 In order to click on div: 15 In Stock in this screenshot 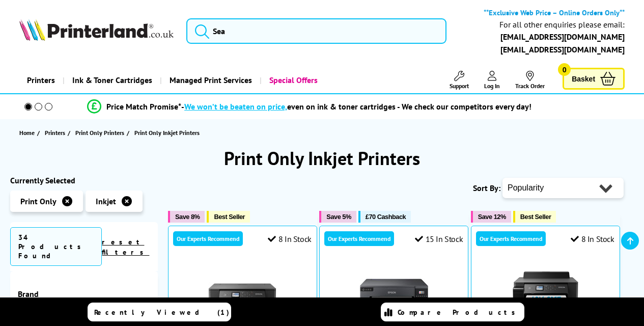, I will do `click(439, 239)`.